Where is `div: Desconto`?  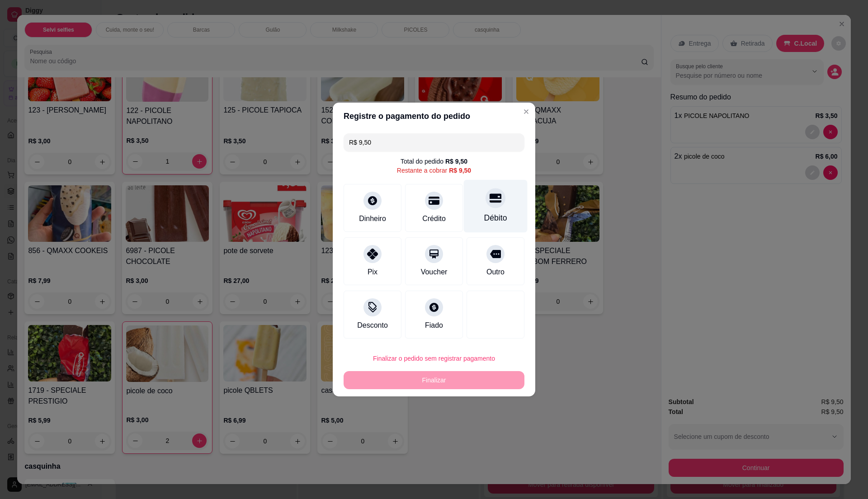 div: Desconto is located at coordinates (372, 325).